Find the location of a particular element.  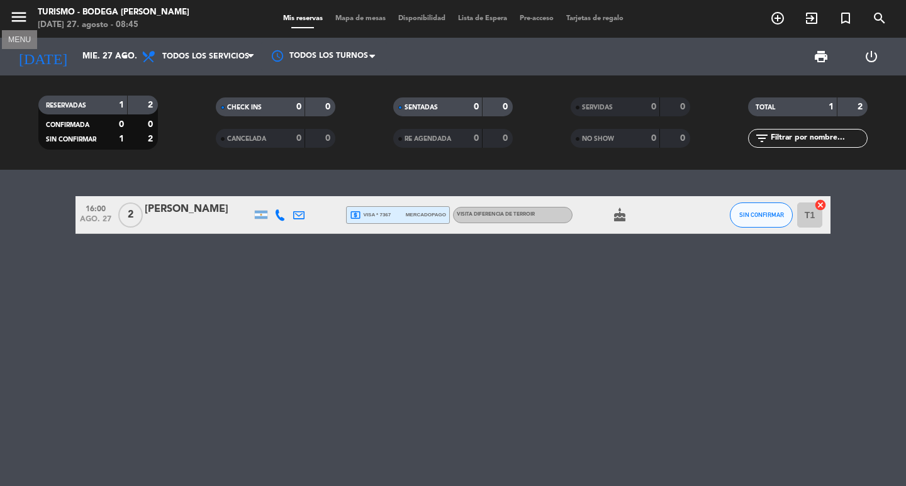

button: SIN CONFIRMAR is located at coordinates (761, 215).